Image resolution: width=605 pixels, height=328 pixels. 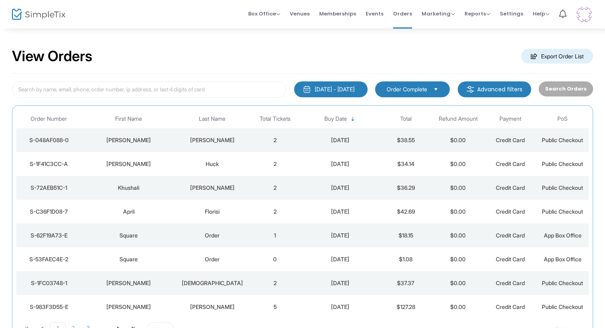 I want to click on m-button: Export Order List, so click(x=557, y=56).